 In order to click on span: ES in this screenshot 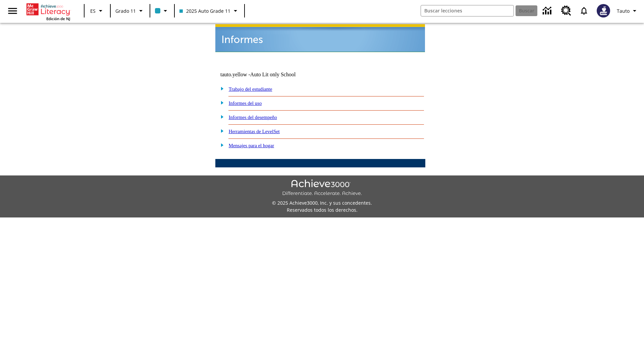, I will do `click(93, 11)`.